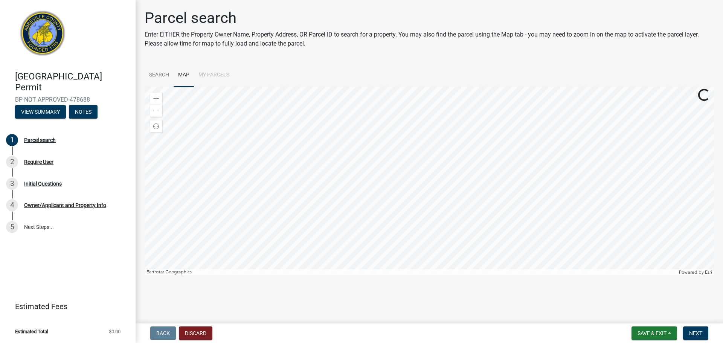 The image size is (723, 343). Describe the element at coordinates (430, 39) in the screenshot. I see `p: Enter EITHER the Property Owner Name, Property Address, OR Parcel ID to search for a property. Yo...` at that location.